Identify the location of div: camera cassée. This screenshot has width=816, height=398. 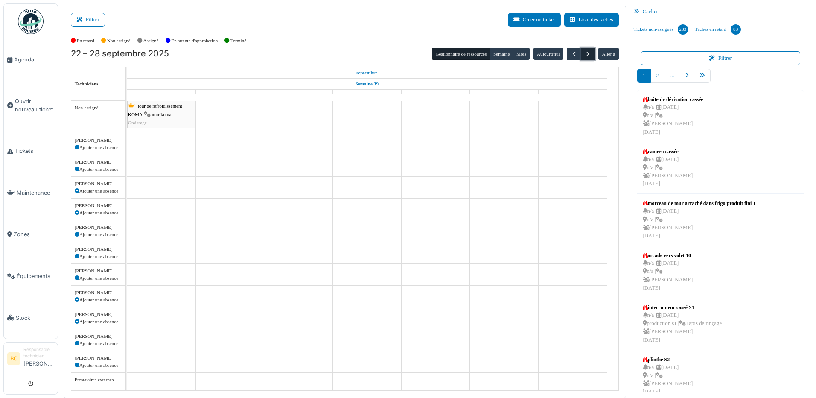
(668, 152).